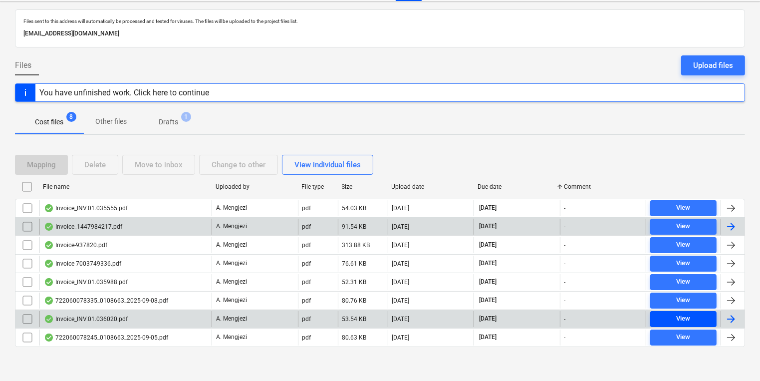 The height and width of the screenshot is (381, 760). What do you see at coordinates (327, 165) in the screenshot?
I see `button: View individual files` at bounding box center [327, 165].